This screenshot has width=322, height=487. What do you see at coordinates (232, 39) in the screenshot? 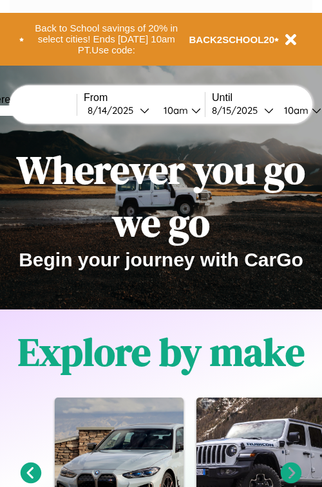
I see `b: BACK2SCHOOL20` at bounding box center [232, 39].